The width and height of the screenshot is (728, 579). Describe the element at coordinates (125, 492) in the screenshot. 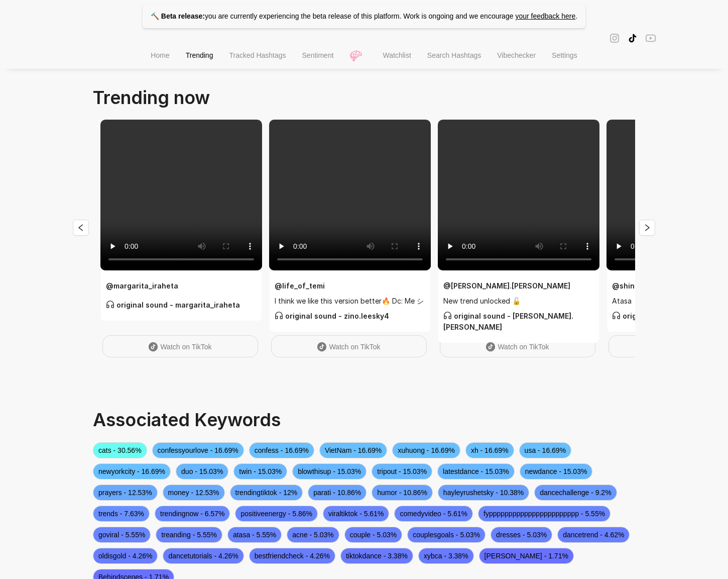

I see `span: prayers - 12.53%` at that location.